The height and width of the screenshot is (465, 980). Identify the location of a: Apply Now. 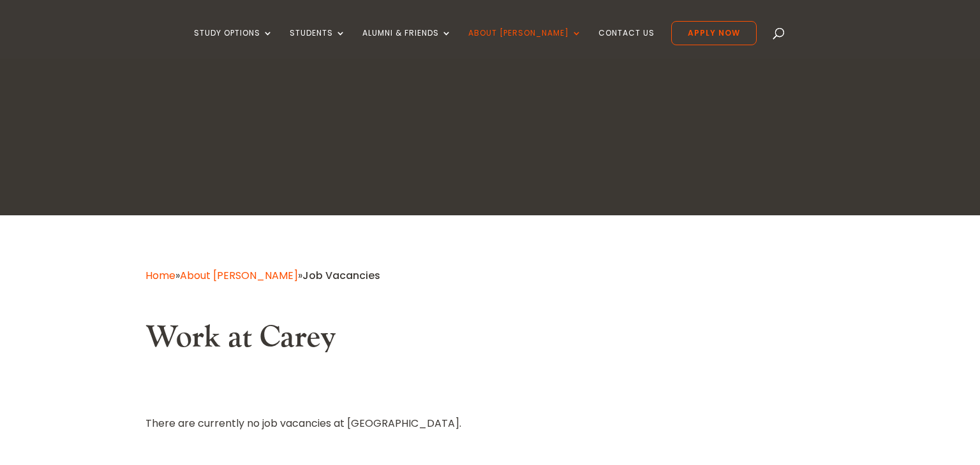
(713, 33).